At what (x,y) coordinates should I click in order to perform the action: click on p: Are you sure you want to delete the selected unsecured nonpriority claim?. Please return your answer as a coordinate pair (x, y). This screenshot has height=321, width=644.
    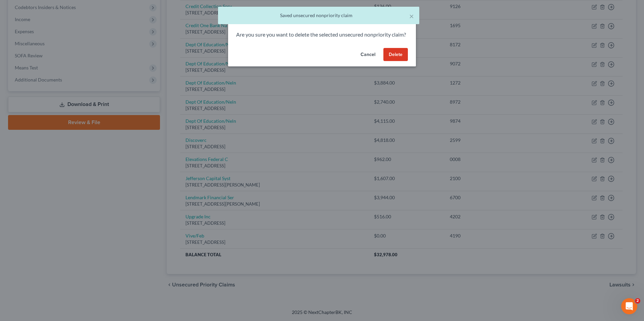
    Looking at the image, I should click on (322, 35).